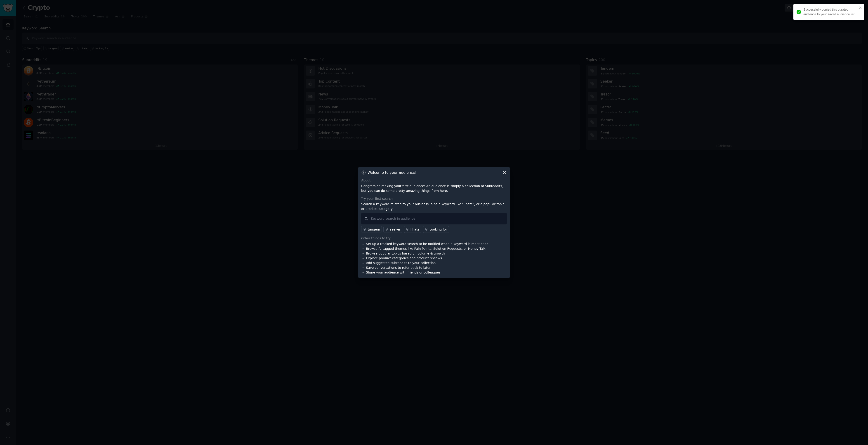 The image size is (868, 445). I want to click on div: tangem, so click(374, 229).